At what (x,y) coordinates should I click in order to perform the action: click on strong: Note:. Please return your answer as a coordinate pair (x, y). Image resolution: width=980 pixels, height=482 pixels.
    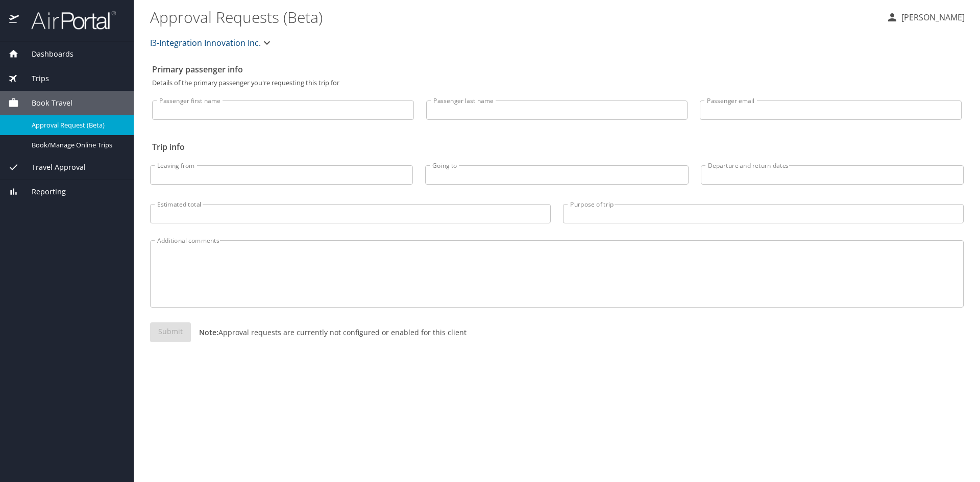
    Looking at the image, I should click on (208, 332).